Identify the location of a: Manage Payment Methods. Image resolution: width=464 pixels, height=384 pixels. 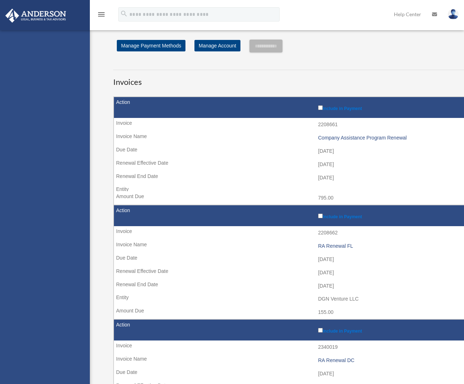
(151, 46).